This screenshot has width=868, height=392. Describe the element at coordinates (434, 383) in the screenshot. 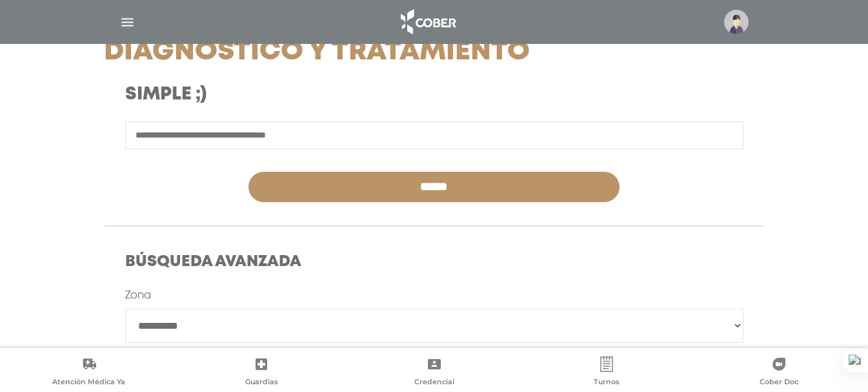

I see `span: Credencial` at that location.